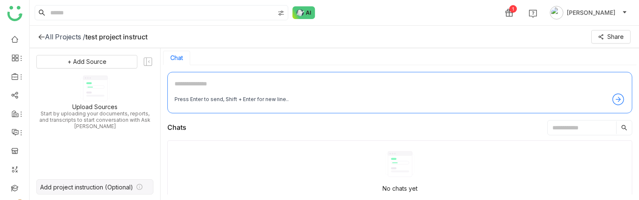  I want to click on div: Upload Sources, so click(95, 107).